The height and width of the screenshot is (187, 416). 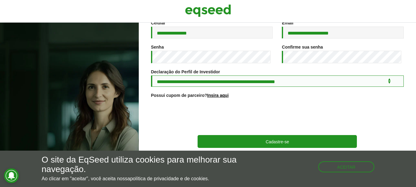 I want to click on label: Senha, so click(x=157, y=47).